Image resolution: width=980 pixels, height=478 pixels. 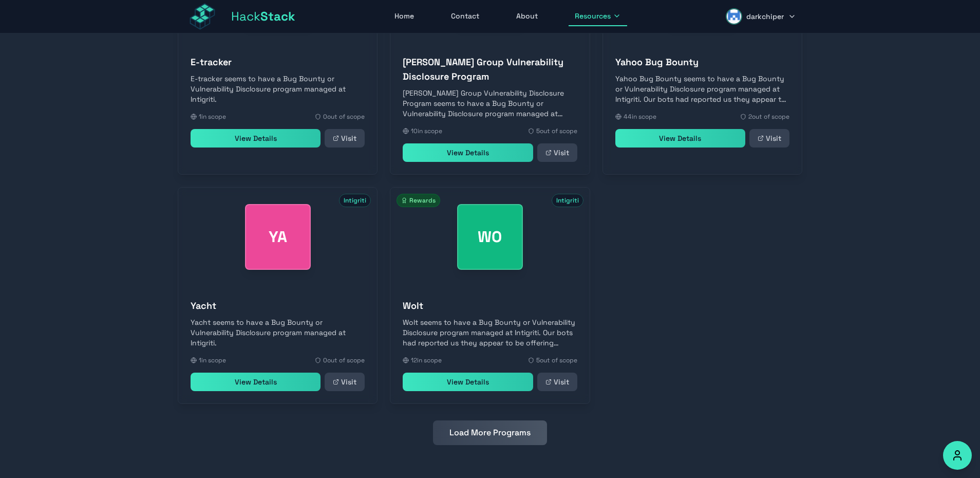 I want to click on a: Home, so click(x=404, y=17).